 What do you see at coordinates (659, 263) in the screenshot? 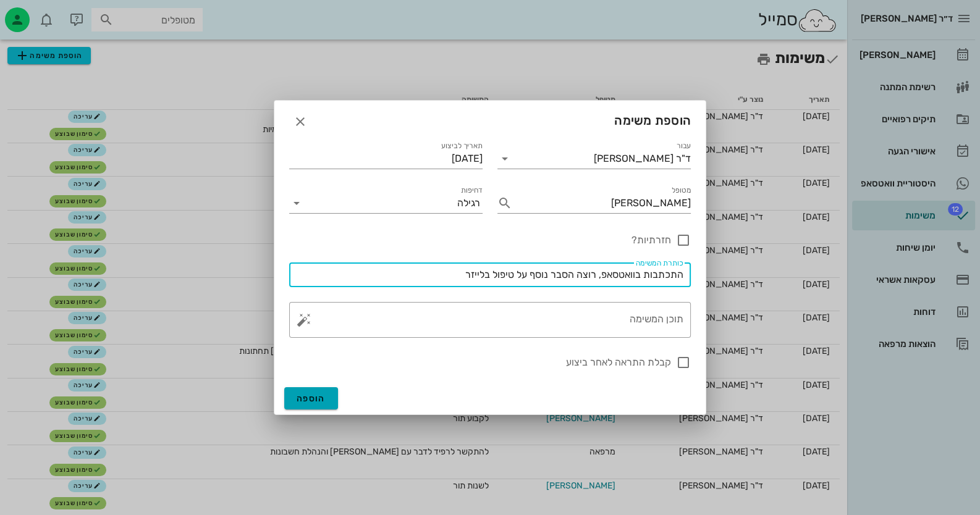
I see `label: כותרת המשימה` at bounding box center [659, 263].